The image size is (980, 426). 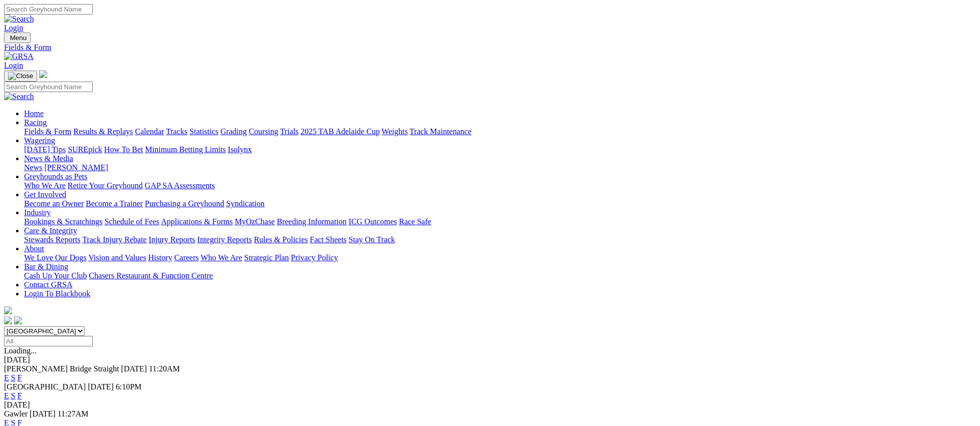 I want to click on a: Isolynx, so click(x=240, y=150).